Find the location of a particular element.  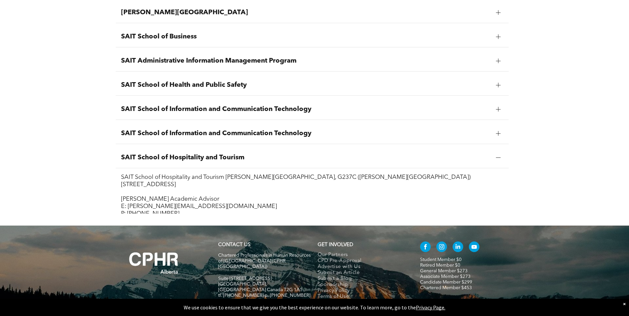

a: Our Partners is located at coordinates (362, 255).